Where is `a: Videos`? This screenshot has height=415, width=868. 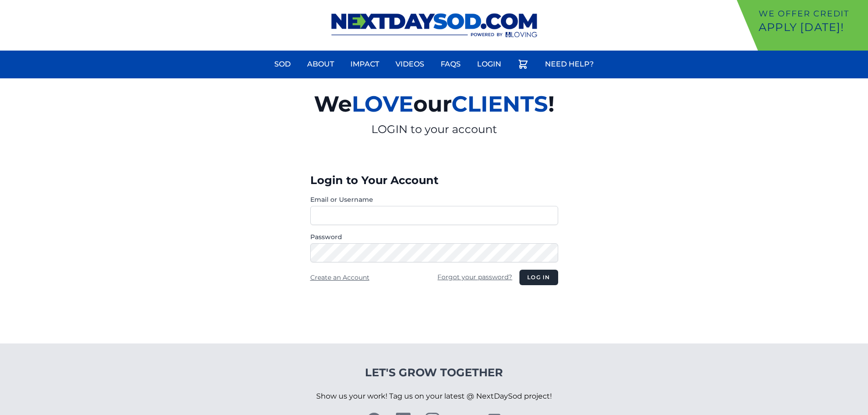
a: Videos is located at coordinates (409, 64).